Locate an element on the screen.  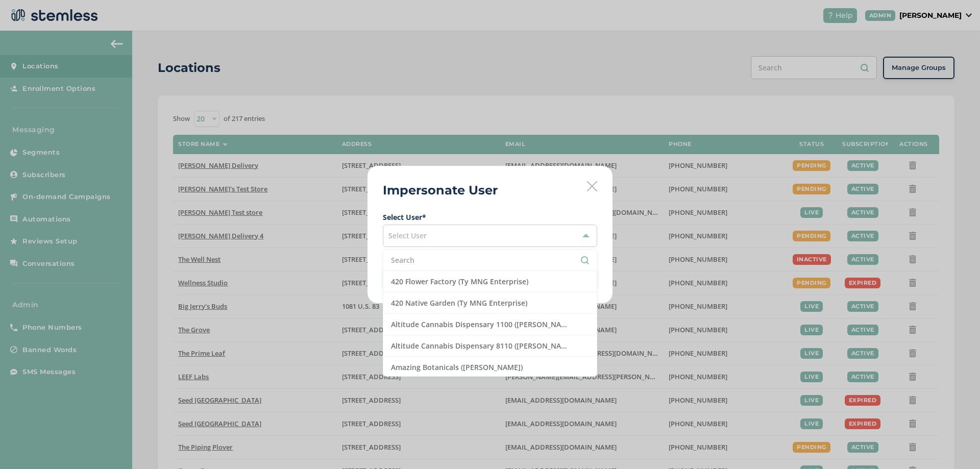
span: Select User is located at coordinates (408, 235).